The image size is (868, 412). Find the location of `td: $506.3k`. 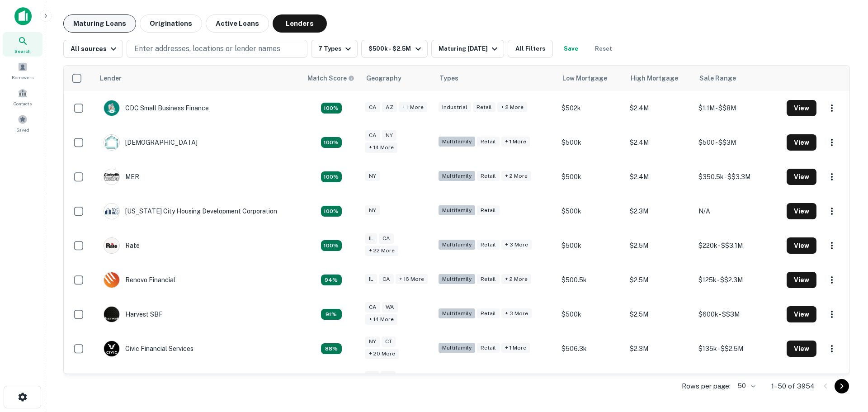

td: $506.3k is located at coordinates (591, 348).